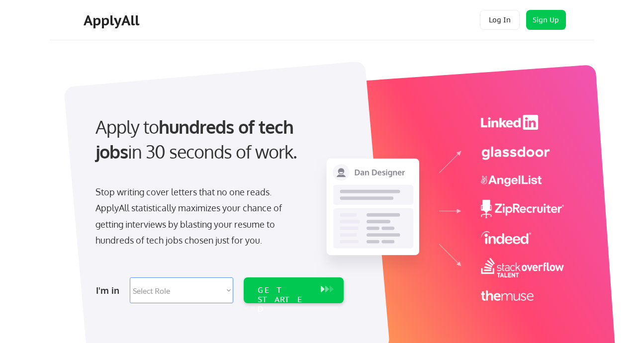  Describe the element at coordinates (110, 290) in the screenshot. I see `div: I'm in` at that location.